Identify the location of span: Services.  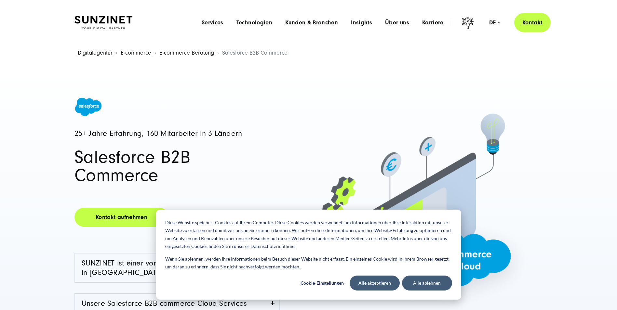
(212, 23).